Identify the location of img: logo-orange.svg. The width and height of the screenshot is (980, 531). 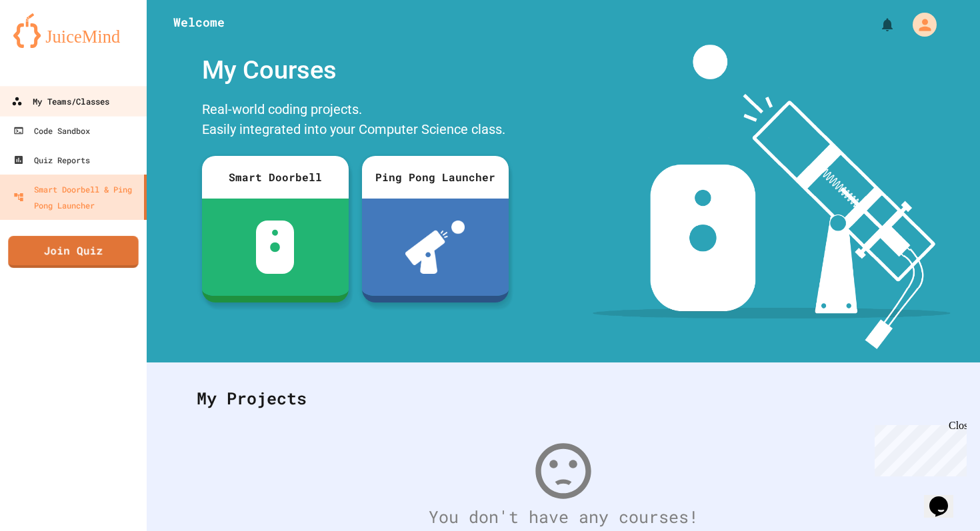
(73, 31).